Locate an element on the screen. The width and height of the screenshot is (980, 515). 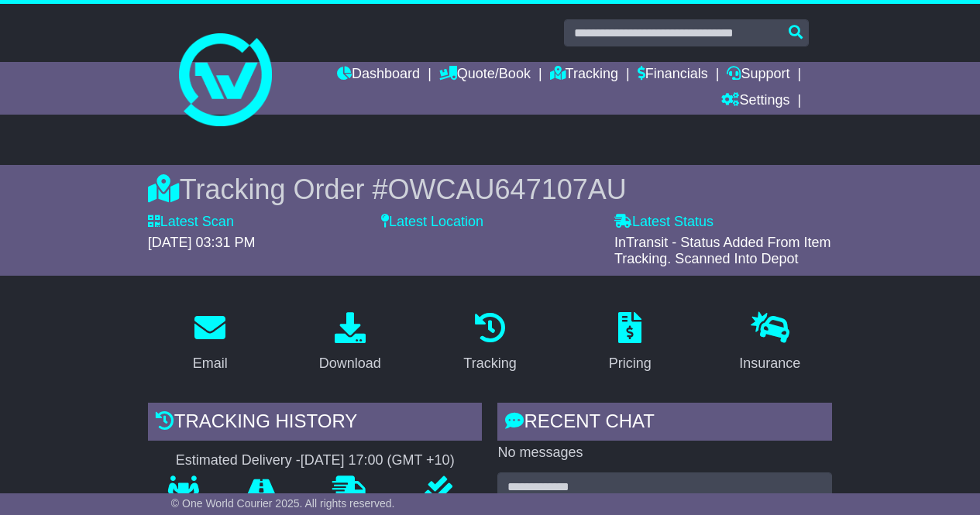
div: Email is located at coordinates (210, 363).